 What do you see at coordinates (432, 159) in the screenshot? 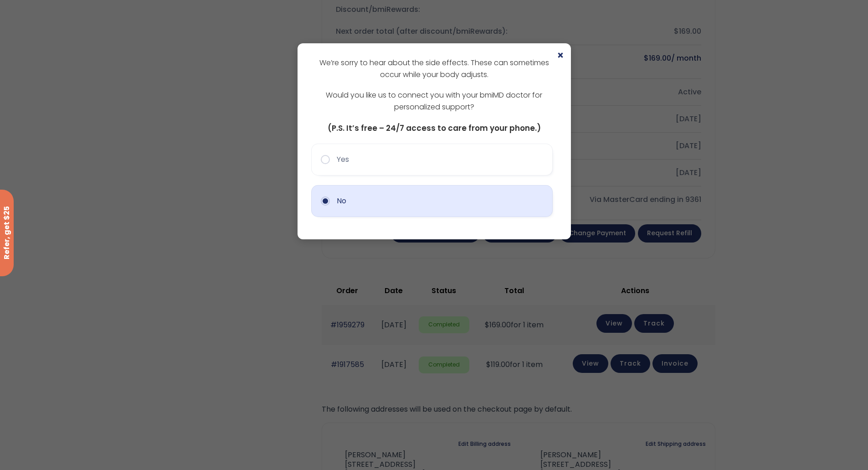
I see `button: Yes` at bounding box center [432, 159].